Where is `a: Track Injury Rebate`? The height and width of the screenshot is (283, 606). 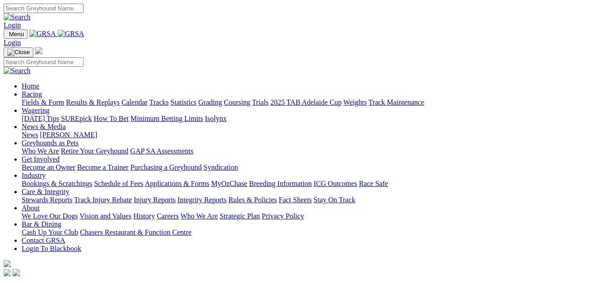 a: Track Injury Rebate is located at coordinates (103, 199).